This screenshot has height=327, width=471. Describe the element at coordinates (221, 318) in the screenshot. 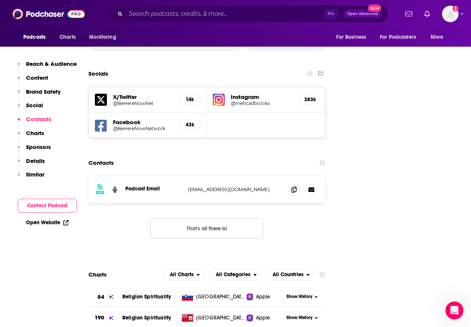

I see `span: Bermuda` at that location.